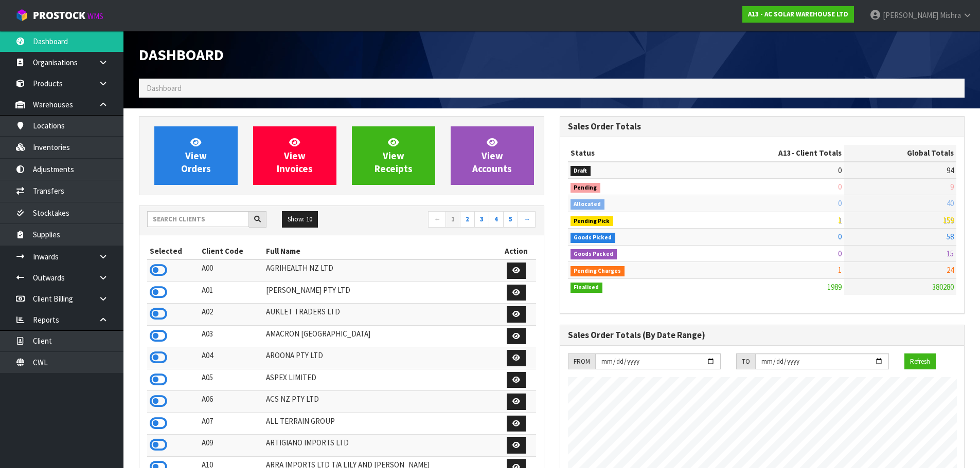 The image size is (980, 468). I want to click on td: AROONA PTY LTD, so click(380, 358).